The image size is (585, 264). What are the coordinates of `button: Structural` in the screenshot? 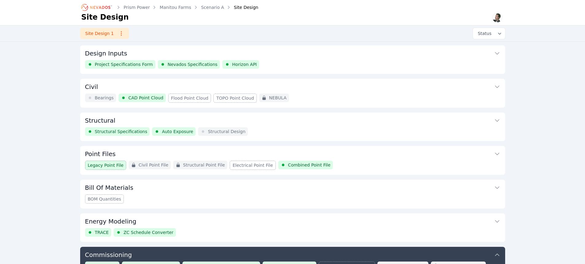 It's located at (293, 120).